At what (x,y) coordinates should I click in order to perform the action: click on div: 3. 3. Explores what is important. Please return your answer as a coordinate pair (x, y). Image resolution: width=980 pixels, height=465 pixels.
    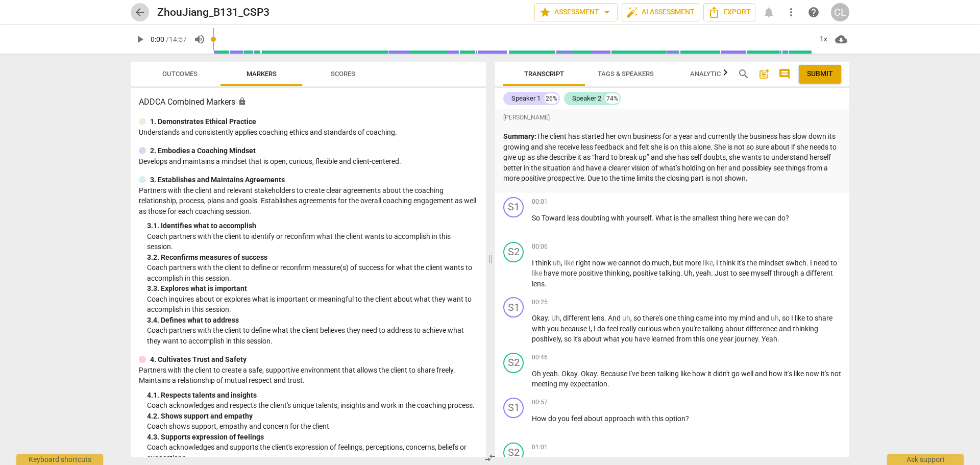
    Looking at the image, I should click on (313, 288).